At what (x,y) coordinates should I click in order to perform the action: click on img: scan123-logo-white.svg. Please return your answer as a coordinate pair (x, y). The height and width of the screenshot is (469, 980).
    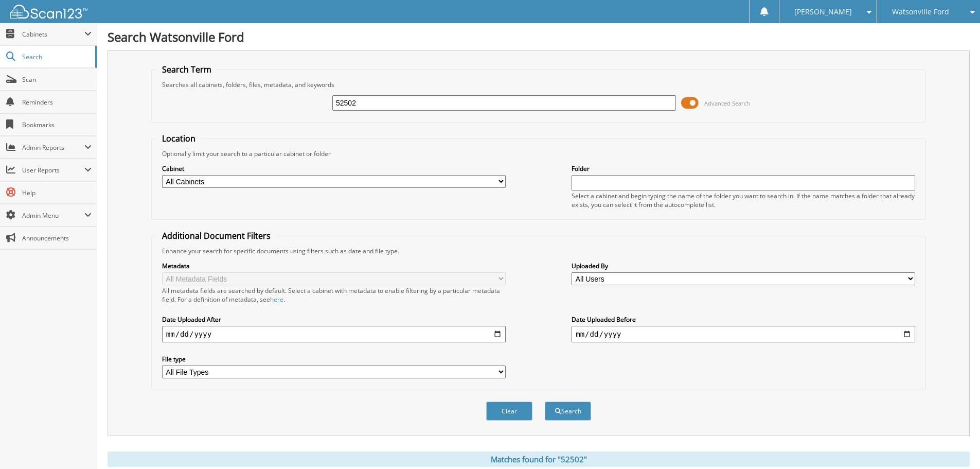
    Looking at the image, I should click on (49, 11).